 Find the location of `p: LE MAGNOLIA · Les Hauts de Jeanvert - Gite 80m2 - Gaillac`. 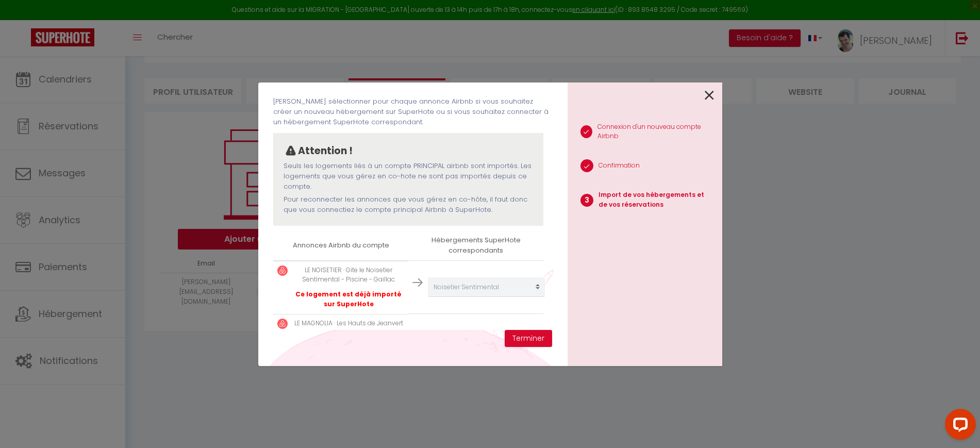

p: LE MAGNOLIA · Les Hauts de Jeanvert - Gite 80m2 - Gaillac is located at coordinates (349, 328).